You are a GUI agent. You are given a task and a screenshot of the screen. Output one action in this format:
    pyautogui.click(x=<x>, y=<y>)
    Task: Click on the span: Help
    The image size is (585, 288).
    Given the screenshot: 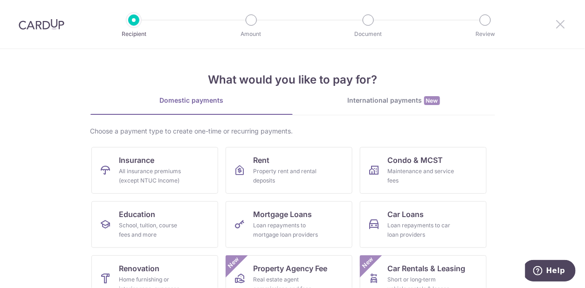 What is the action you would take?
    pyautogui.click(x=30, y=11)
    